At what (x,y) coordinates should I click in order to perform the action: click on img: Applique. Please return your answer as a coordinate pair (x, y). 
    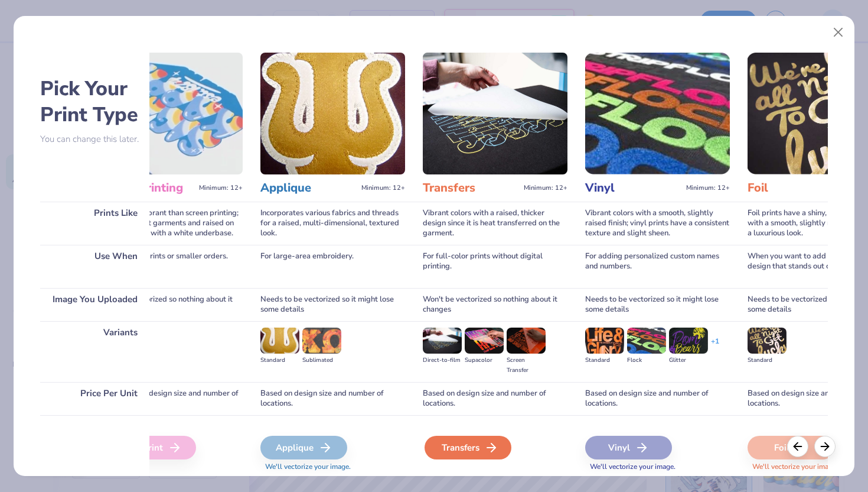
    Looking at the image, I should click on (332, 114).